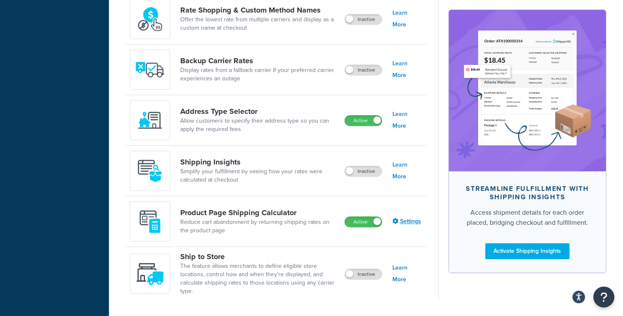 The width and height of the screenshot is (623, 316). What do you see at coordinates (259, 176) in the screenshot?
I see `a: Simplify your fulfillment by seeing how your rates were calculated at checkout` at bounding box center [259, 176].